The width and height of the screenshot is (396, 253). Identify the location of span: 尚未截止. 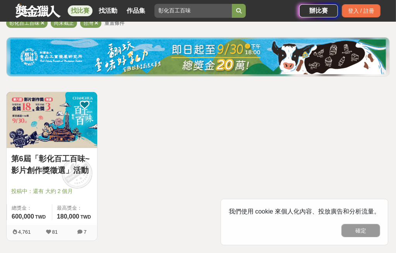
(64, 23).